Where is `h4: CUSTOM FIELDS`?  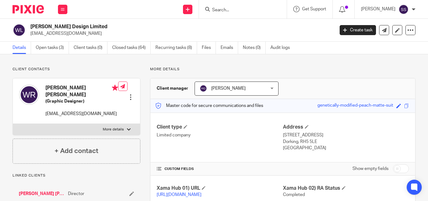 h4: CUSTOM FIELDS is located at coordinates (220, 169).